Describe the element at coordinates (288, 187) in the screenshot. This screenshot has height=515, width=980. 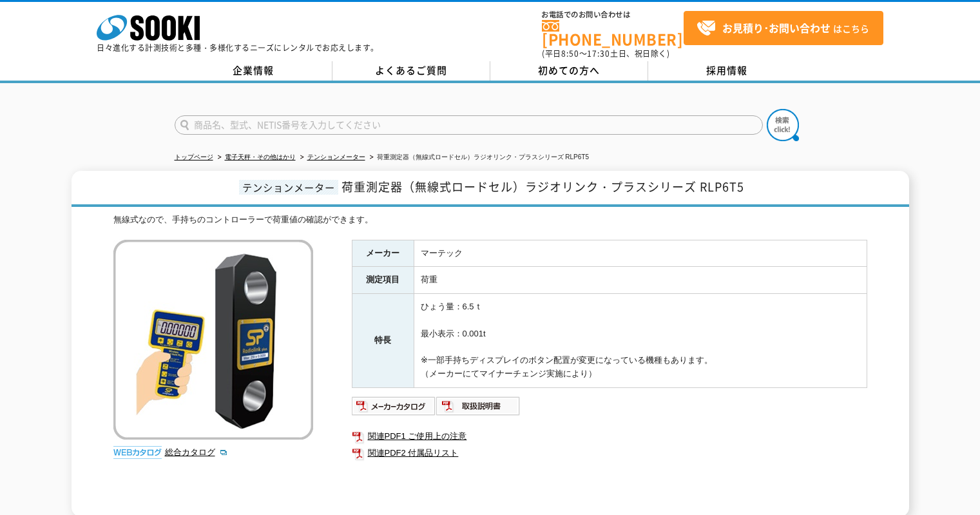
I see `span: テンションメーター` at that location.